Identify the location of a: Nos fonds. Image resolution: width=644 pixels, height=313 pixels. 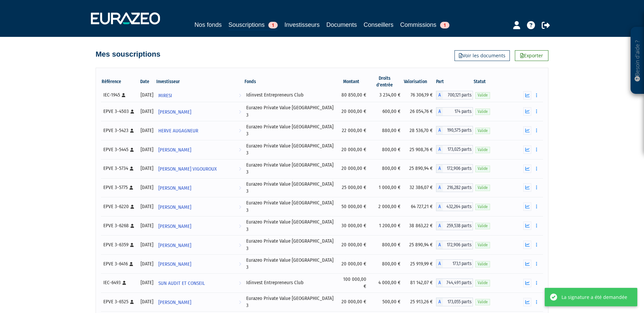
(208, 25).